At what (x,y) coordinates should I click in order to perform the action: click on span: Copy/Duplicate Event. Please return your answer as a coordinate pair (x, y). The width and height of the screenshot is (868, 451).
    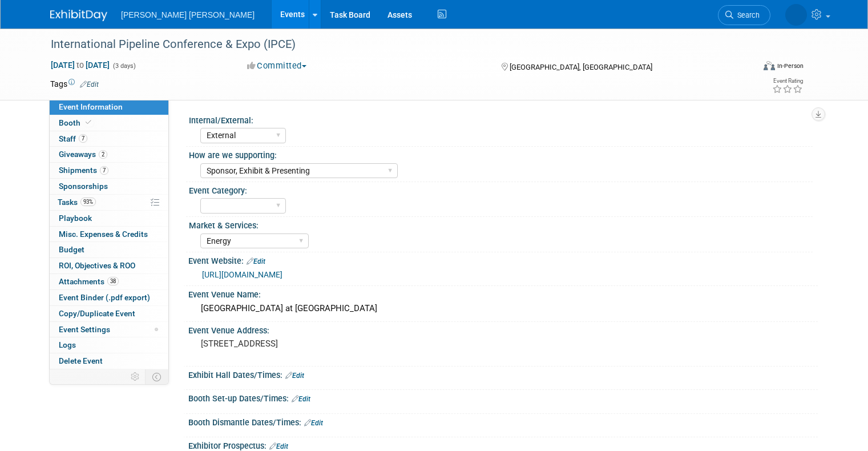
    Looking at the image, I should click on (97, 313).